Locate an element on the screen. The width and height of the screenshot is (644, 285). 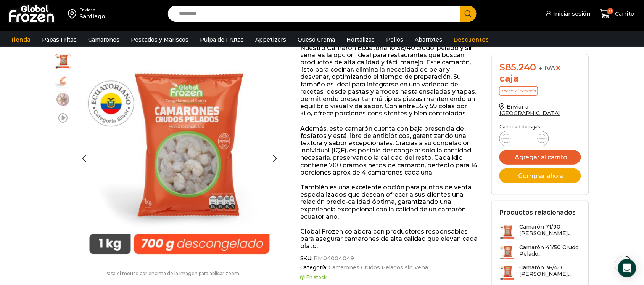
p: Además, este camarón cuenta con baja presencia de fosfatos y está libre de antibióticos, garantiz... is located at coordinates (390, 150).